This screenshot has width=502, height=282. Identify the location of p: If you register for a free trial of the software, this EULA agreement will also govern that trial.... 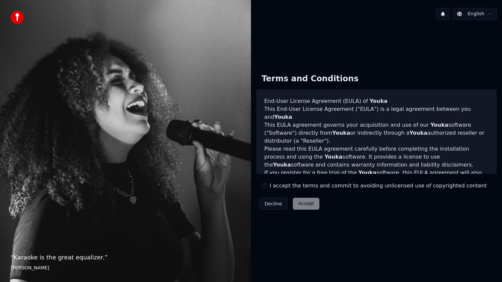
(377, 185).